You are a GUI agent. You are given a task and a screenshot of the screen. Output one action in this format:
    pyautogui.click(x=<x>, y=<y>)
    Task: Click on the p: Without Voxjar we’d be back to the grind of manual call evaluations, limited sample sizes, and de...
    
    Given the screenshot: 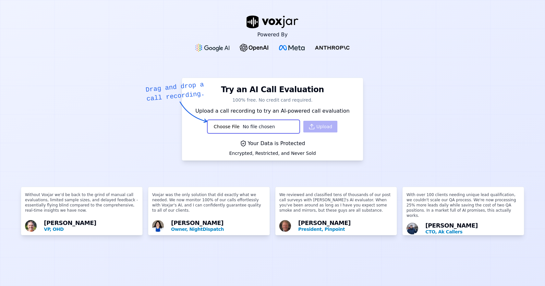 What is the action you would take?
    pyautogui.click(x=82, y=205)
    